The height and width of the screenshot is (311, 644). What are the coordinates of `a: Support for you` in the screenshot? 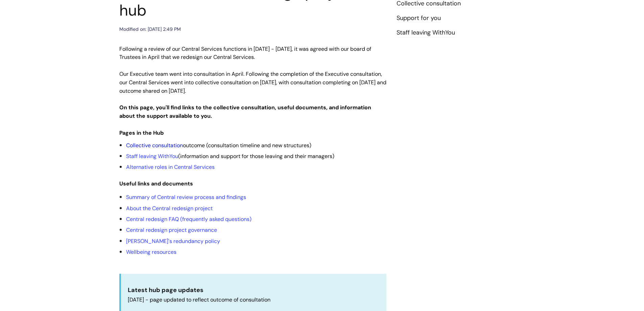 It's located at (419, 18).